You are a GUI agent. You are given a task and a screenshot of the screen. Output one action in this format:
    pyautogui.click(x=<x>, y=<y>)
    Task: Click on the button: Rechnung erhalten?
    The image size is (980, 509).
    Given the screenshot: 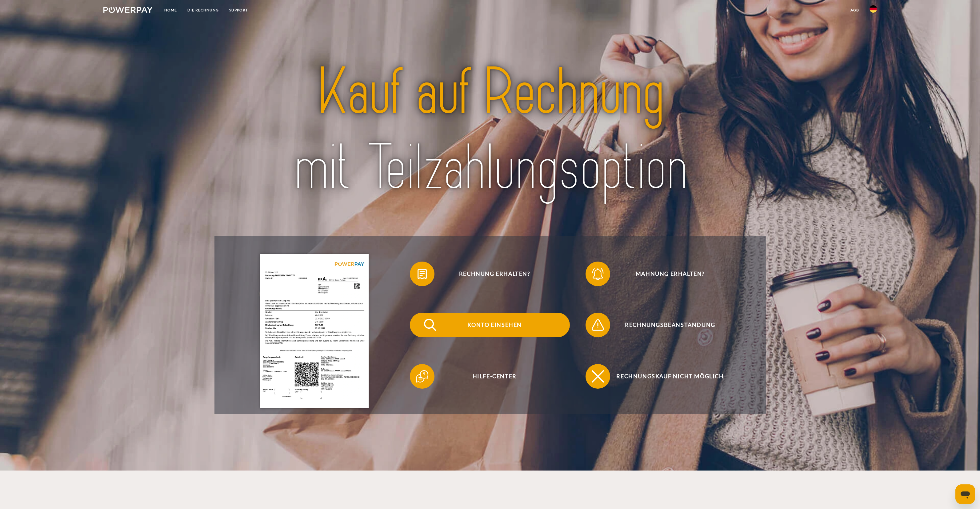 What is the action you would take?
    pyautogui.click(x=490, y=274)
    